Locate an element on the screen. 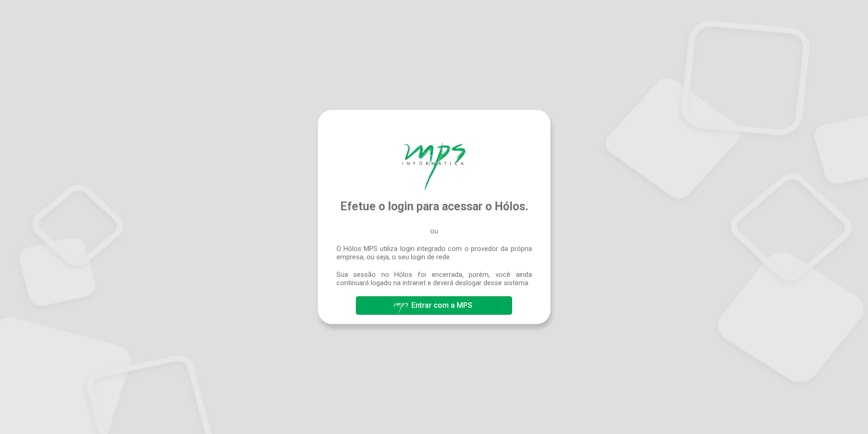 The width and height of the screenshot is (868, 434). span: ou is located at coordinates (434, 231).